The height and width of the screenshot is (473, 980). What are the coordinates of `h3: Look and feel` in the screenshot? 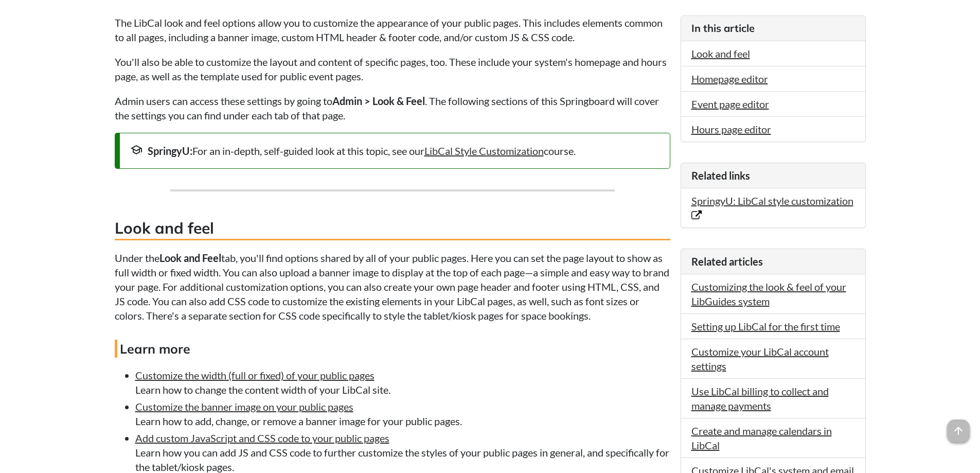 It's located at (393, 229).